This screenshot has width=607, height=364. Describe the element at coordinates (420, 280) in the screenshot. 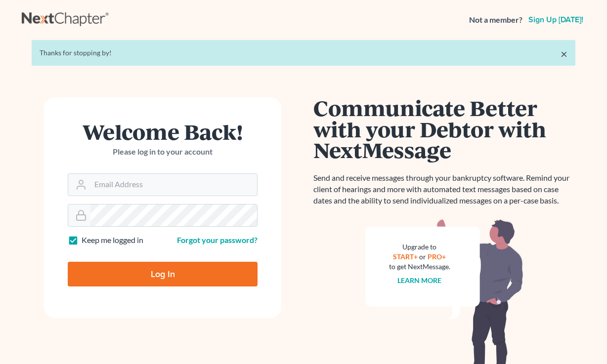

I see `a: Learn more` at that location.